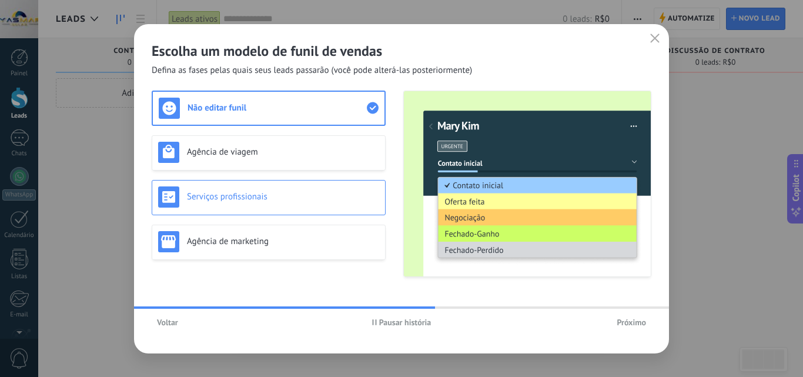  Describe the element at coordinates (167, 322) in the screenshot. I see `span: Voltar` at that location.